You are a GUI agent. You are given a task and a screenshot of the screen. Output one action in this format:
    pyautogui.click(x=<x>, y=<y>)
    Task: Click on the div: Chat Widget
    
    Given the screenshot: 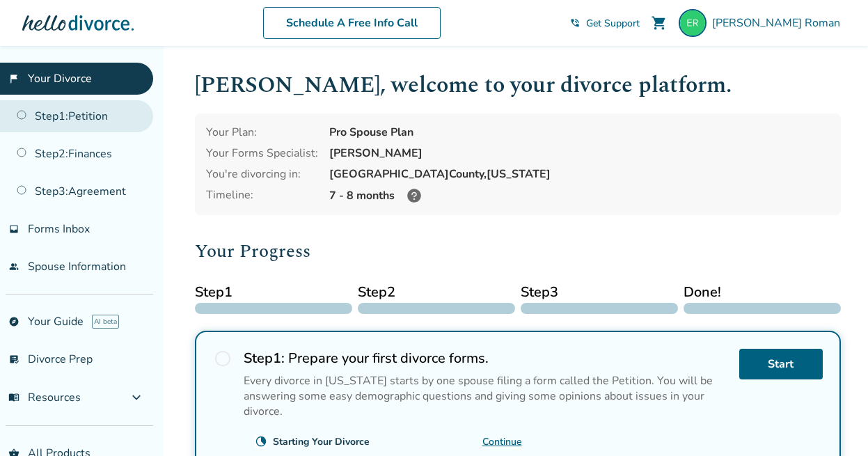 What is the action you would take?
    pyautogui.click(x=833, y=423)
    